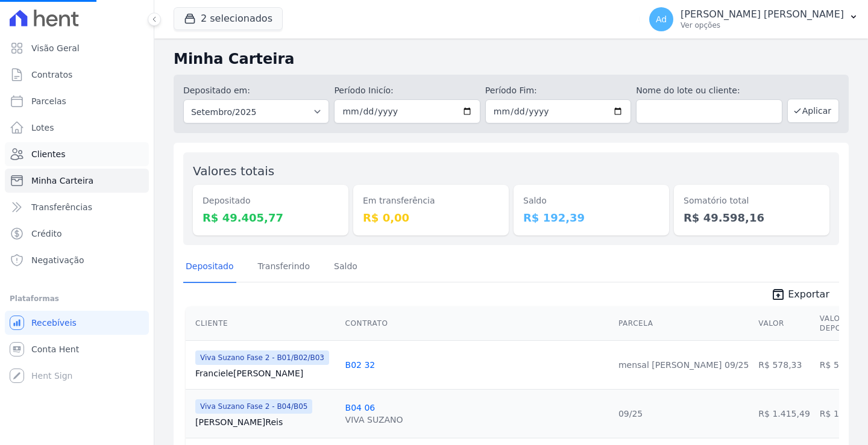 This screenshot has height=445, width=868. Describe the element at coordinates (813, 111) in the screenshot. I see `button: Aplicar` at that location.